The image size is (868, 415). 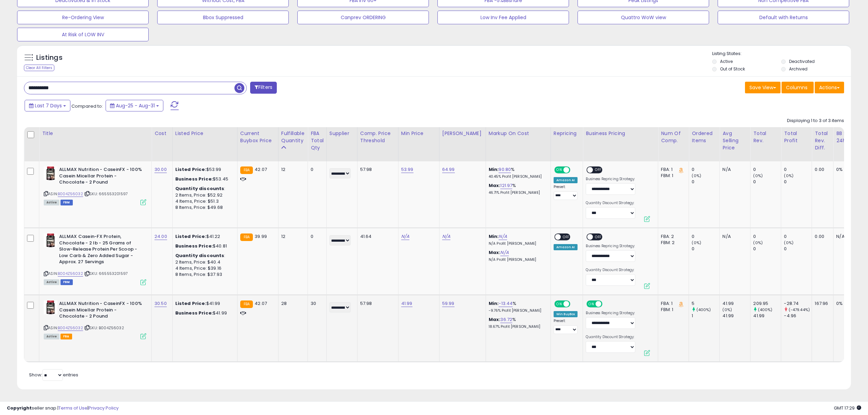 I want to click on div: FBA: 2, so click(x=672, y=236).